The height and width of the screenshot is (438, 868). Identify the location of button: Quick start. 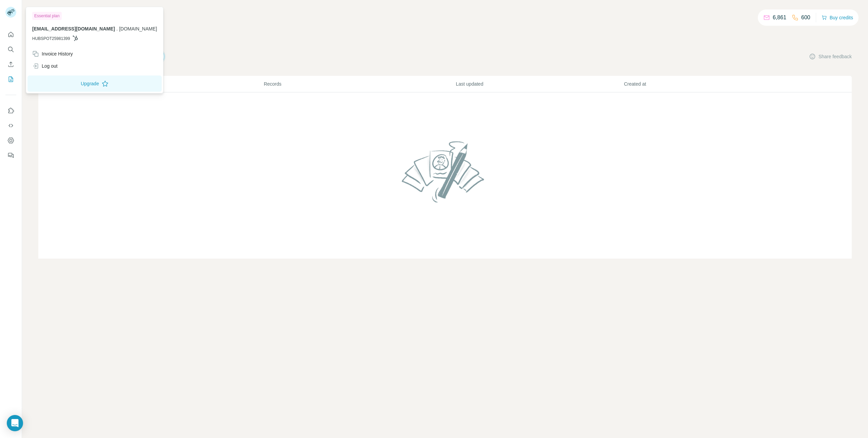
(11, 34).